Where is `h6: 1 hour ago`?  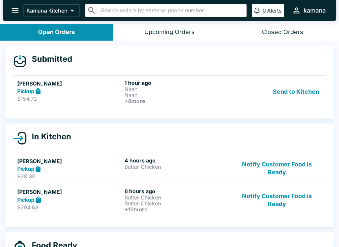
h6: 1 hour ago is located at coordinates (177, 83).